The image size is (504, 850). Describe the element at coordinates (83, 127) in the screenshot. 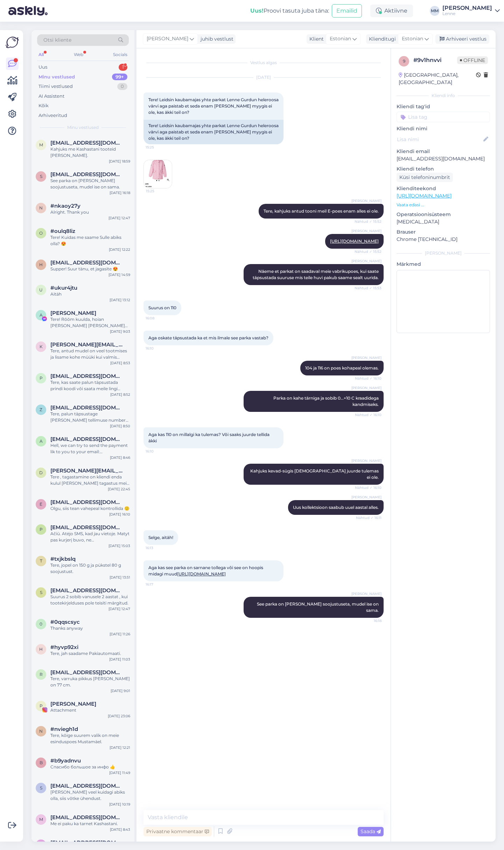

I see `span: Minu vestlused` at that location.